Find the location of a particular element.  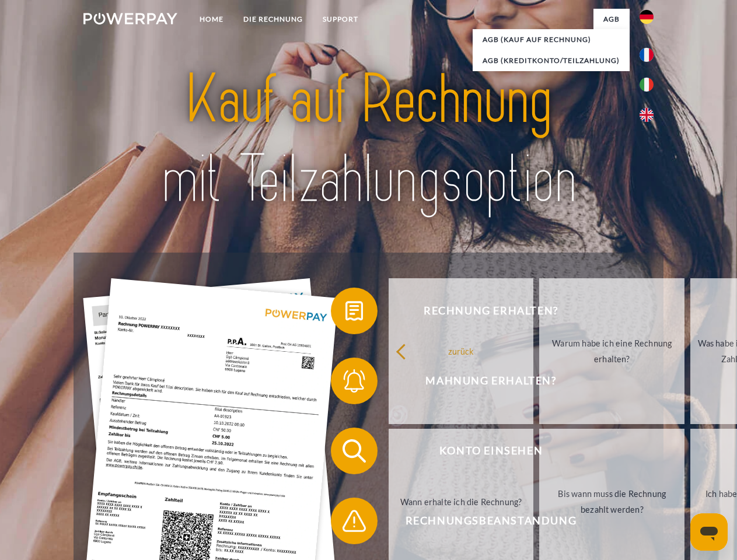

a: Mahnung erhalten? is located at coordinates (483, 381).